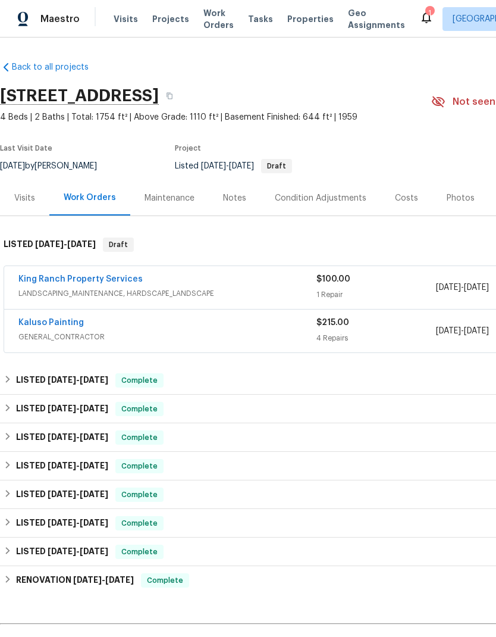 Image resolution: width=496 pixels, height=637 pixels. What do you see at coordinates (321, 198) in the screenshot?
I see `div: Condition Adjustments` at bounding box center [321, 198].